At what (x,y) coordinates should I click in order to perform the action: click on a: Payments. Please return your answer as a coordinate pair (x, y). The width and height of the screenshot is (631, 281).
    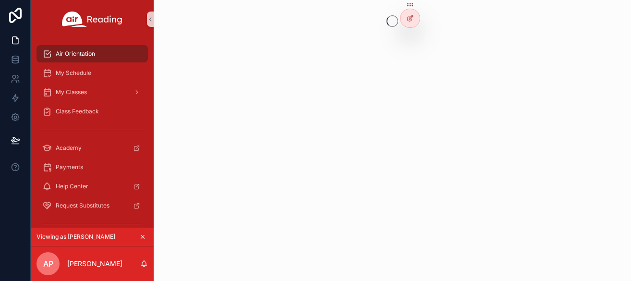
    Looking at the image, I should click on (92, 167).